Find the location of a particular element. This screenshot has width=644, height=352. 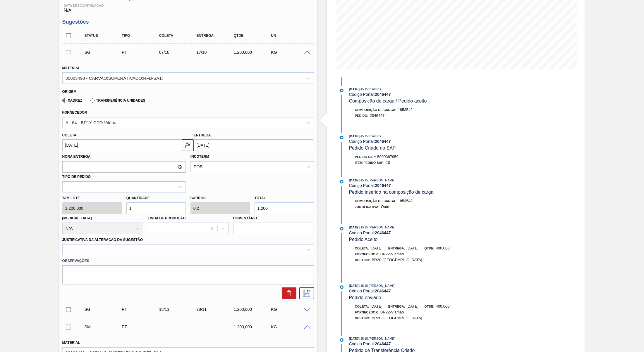

div: FOB is located at coordinates (198, 167).